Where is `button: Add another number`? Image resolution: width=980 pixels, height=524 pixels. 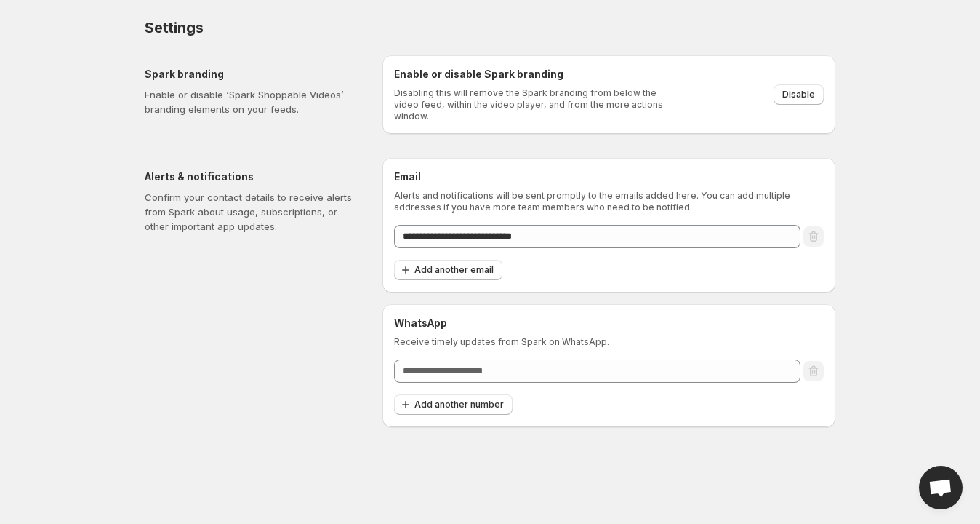 button: Add another number is located at coordinates (453, 405).